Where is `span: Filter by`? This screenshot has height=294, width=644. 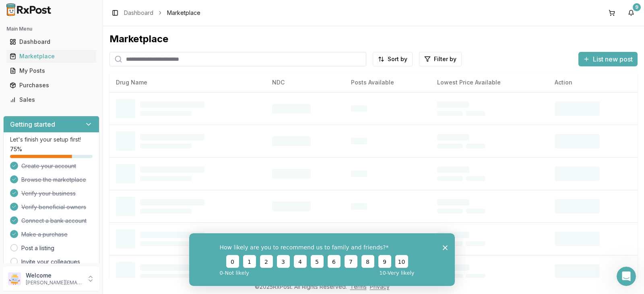 span: Filter by is located at coordinates (445, 59).